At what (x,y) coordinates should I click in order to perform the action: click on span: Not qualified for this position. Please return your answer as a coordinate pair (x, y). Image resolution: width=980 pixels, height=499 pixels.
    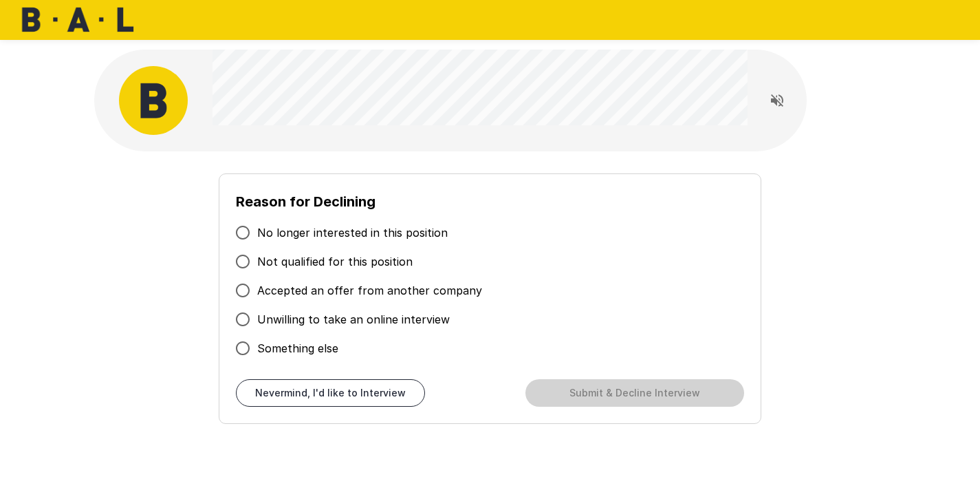
    Looking at the image, I should click on (335, 261).